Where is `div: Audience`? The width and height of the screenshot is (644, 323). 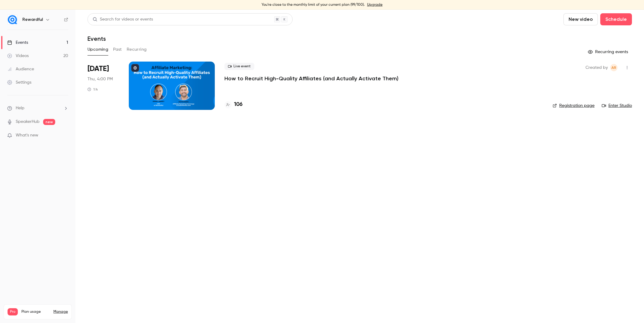 div: Audience is located at coordinates (20, 69).